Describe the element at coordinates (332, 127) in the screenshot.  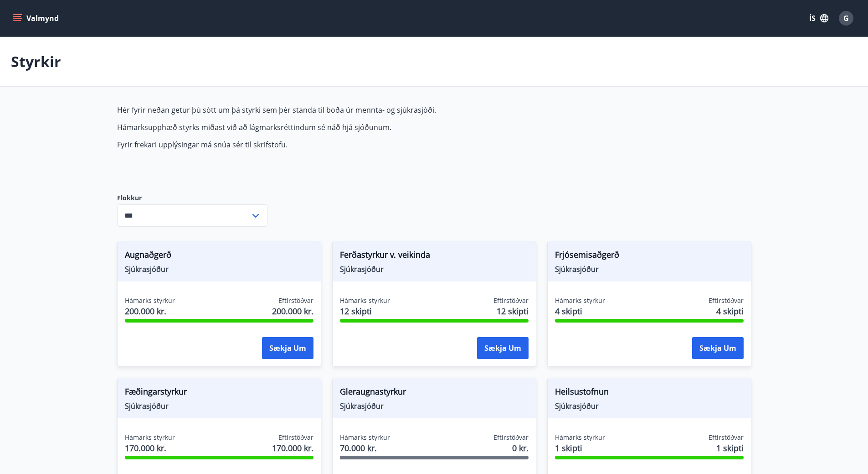
I see `p: Hámarksupphæð styrks miðast við að lágmarksréttindum sé náð hjá sjóðunum.` at that location.